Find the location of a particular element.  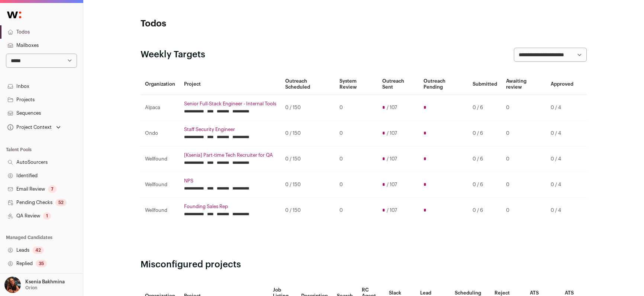

a: [Ksenia] Part-time Tech Recruiter for QA is located at coordinates (230, 155).